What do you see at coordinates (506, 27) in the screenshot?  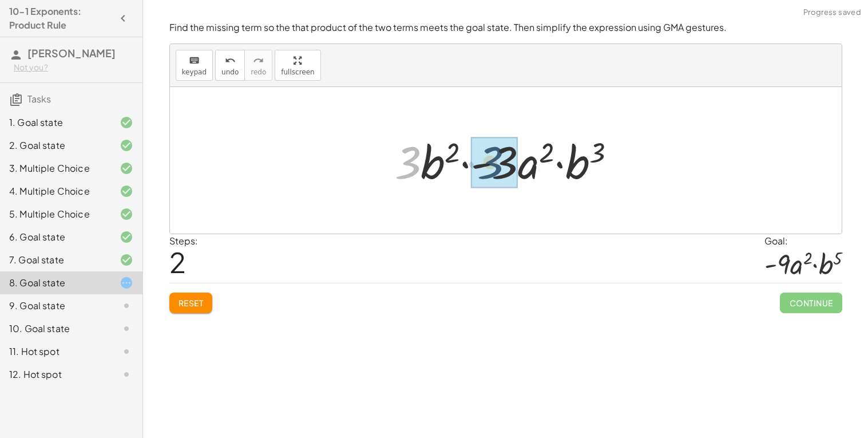 I see `p: Find the missing term so the that product of the two terms meets the goal state. Then simplify th...` at bounding box center [506, 27].